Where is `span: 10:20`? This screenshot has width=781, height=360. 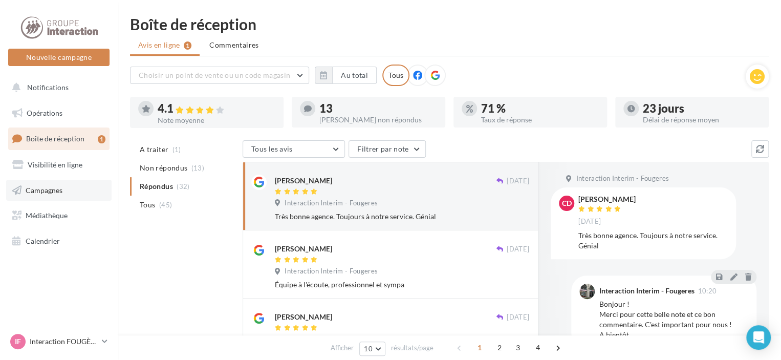 span: 10:20 is located at coordinates (707, 291).